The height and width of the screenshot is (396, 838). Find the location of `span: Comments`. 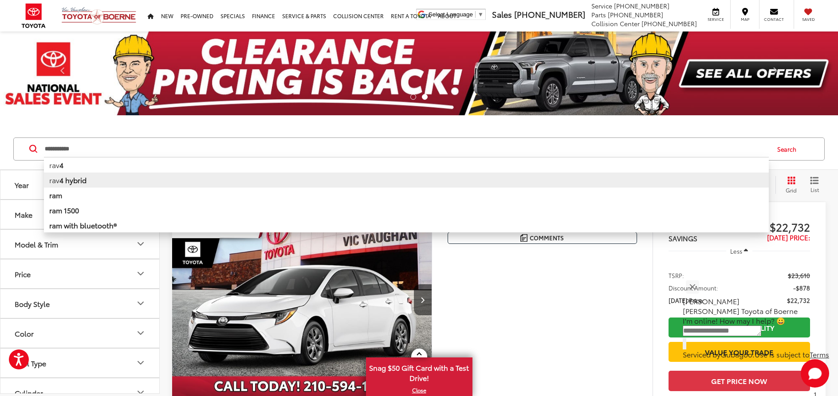

span: Comments is located at coordinates (546, 238).